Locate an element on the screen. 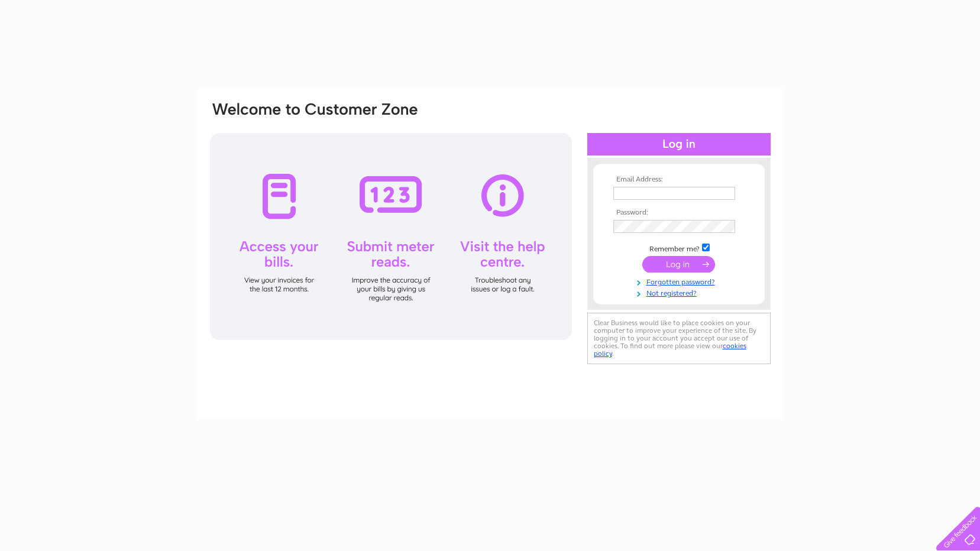 The width and height of the screenshot is (980, 551). a: Not registered? is located at coordinates (680, 292).